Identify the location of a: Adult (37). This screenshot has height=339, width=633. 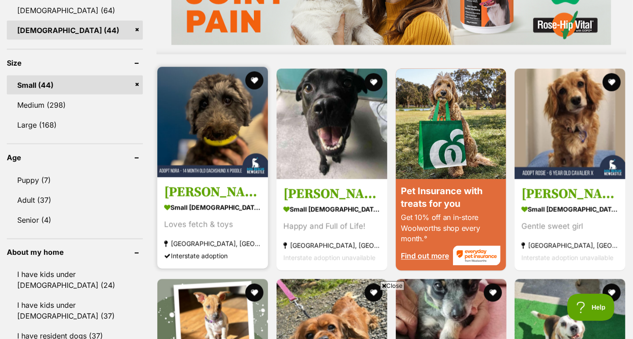
(75, 200).